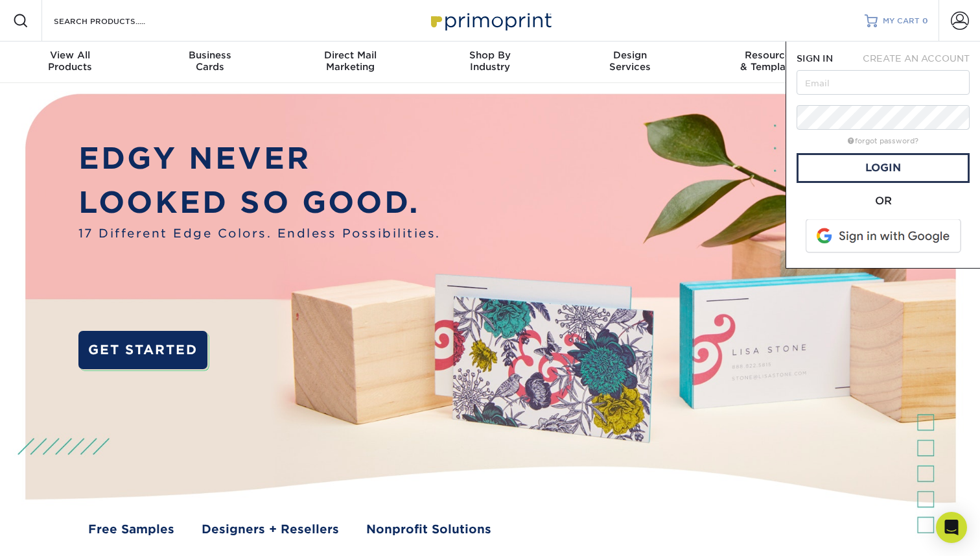 This screenshot has width=980, height=556. I want to click on div: OR, so click(882, 201).